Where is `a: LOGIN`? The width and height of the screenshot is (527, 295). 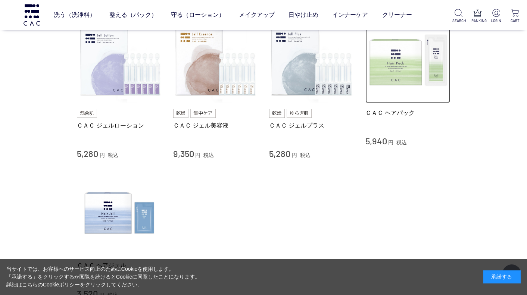
a: LOGIN is located at coordinates (496, 16).